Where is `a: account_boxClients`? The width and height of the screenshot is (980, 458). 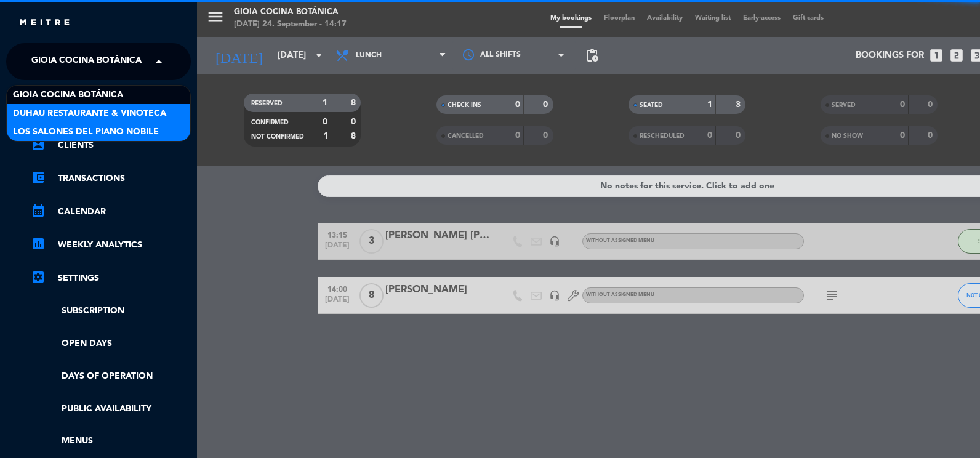 a: account_boxClients is located at coordinates (111, 146).